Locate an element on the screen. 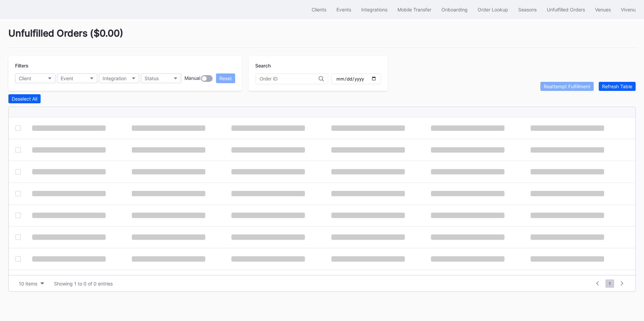 This screenshot has width=644, height=321. input: Order ID is located at coordinates (289, 79).